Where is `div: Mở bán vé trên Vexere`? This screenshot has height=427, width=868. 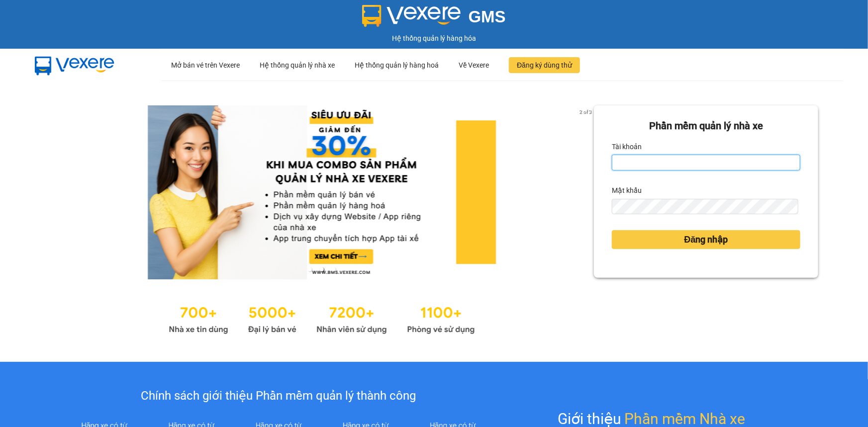
div: Mở bán vé trên Vexere is located at coordinates (205, 66).